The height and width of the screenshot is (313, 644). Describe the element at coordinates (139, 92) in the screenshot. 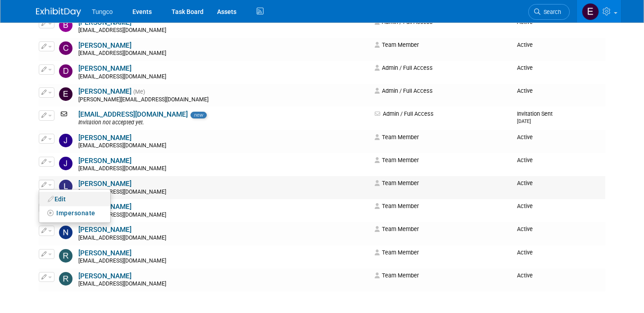

I see `span: (Me)` at that location.